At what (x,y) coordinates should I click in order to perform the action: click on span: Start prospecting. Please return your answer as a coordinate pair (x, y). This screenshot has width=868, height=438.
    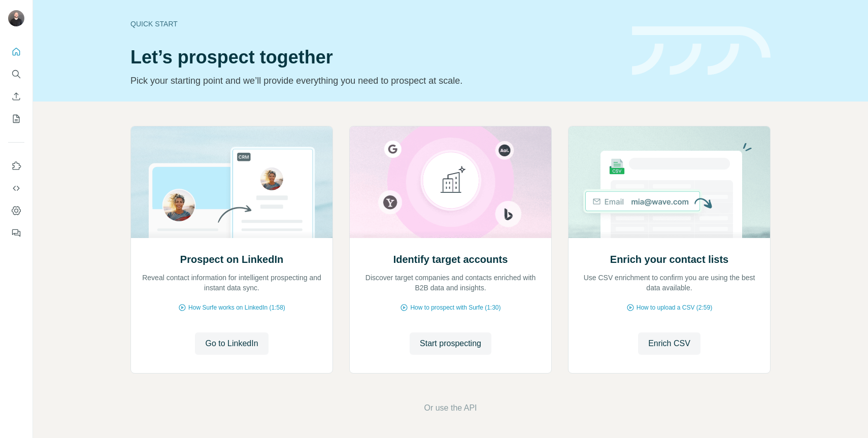
    Looking at the image, I should click on (450, 343).